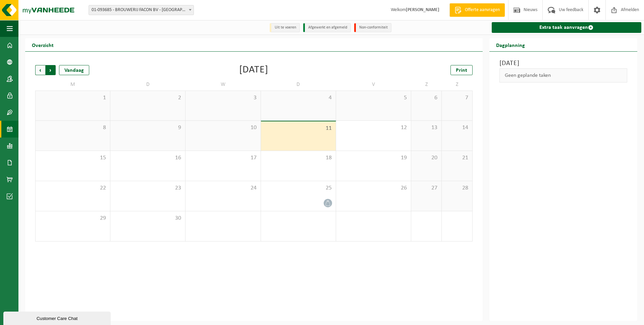 The image size is (644, 325). Describe the element at coordinates (285, 28) in the screenshot. I see `li: Uit te voeren` at that location.